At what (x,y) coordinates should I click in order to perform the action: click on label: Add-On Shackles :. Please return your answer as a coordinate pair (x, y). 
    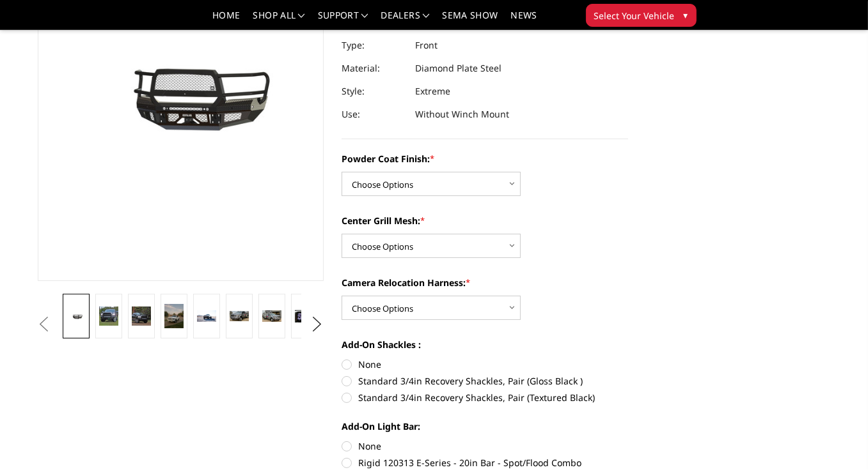
    Looking at the image, I should click on (485, 345).